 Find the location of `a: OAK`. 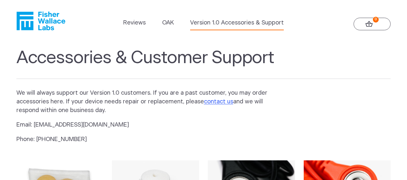

a: OAK is located at coordinates (168, 23).